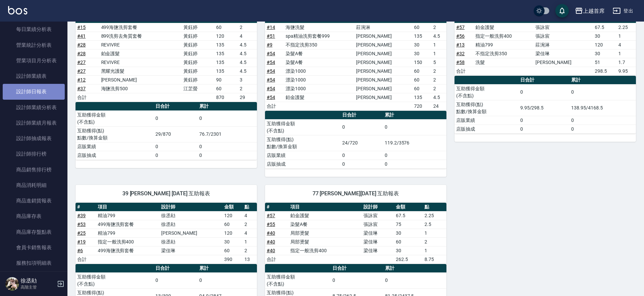 This screenshot has width=644, height=296. What do you see at coordinates (408, 207) in the screenshot?
I see `th: 金額` at bounding box center [408, 207].